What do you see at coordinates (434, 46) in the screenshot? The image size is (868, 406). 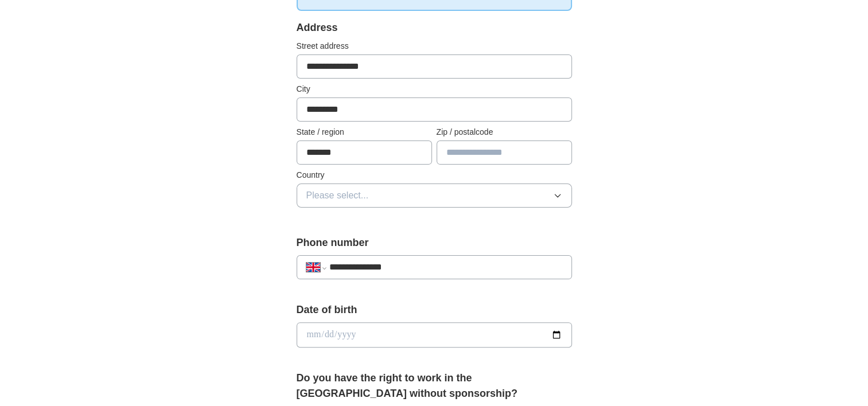 I see `label: Street address` at bounding box center [434, 46].